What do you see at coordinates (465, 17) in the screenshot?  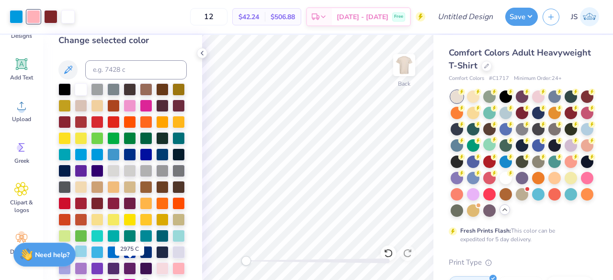 I see `input: Untitled Design` at bounding box center [465, 17].